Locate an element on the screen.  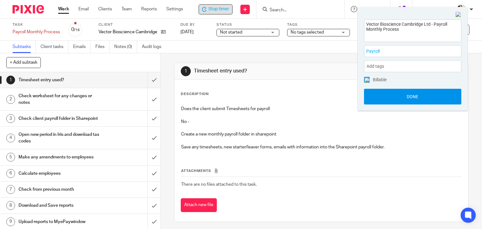
span: Attachments is located at coordinates (196, 171).